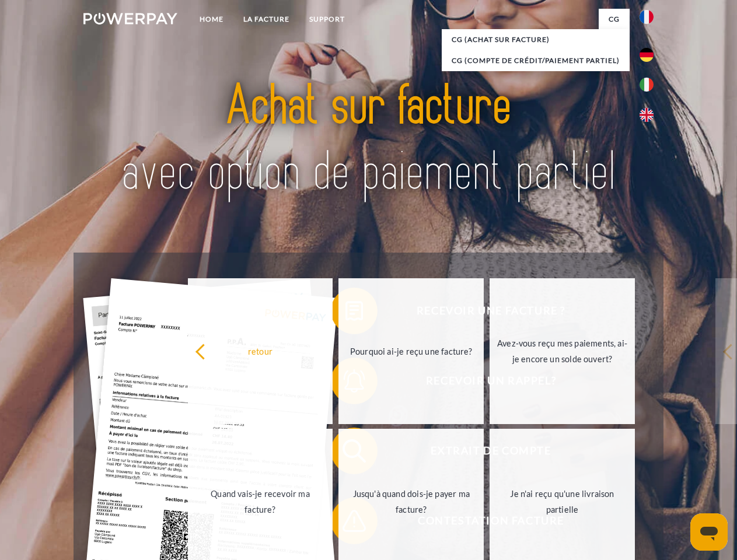  Describe the element at coordinates (411, 502) in the screenshot. I see `div: Jusqu'à quand dois-je payer ma facture?` at that location.